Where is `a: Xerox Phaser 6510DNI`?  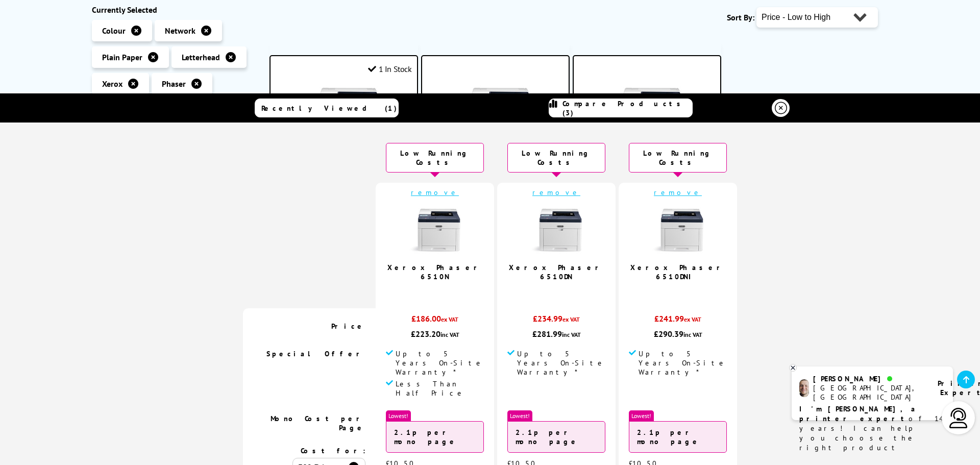 a: Xerox Phaser 6510DNI is located at coordinates (678, 272).